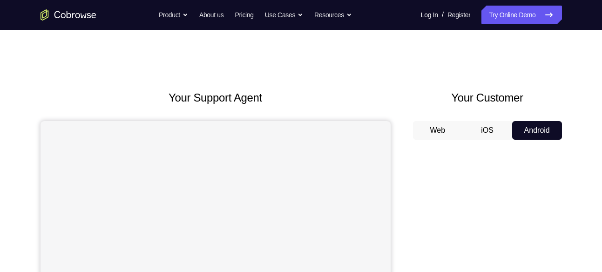 This screenshot has width=602, height=272. I want to click on button: Product, so click(173, 15).